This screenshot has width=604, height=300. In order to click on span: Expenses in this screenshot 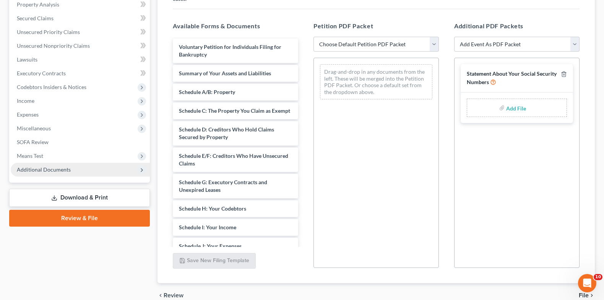, I will do `click(28, 114)`.